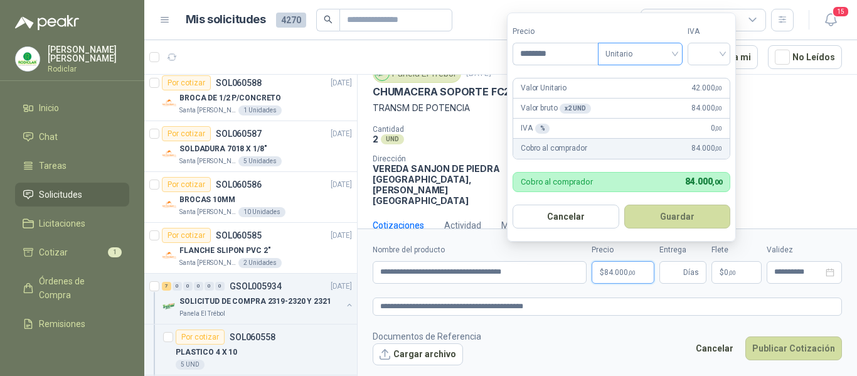 The height and width of the screenshot is (376, 857). What do you see at coordinates (226, 19) in the screenshot?
I see `h1: Mis solicitudes` at bounding box center [226, 19].